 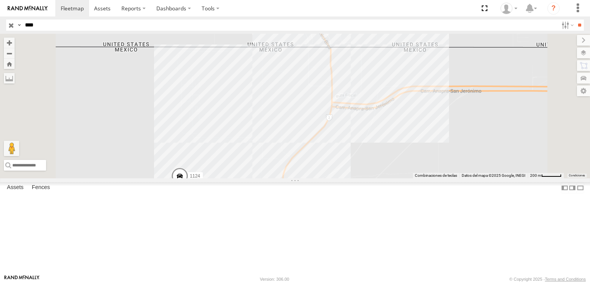 What do you see at coordinates (535, 176) in the screenshot?
I see `span: 200 m` at bounding box center [535, 176].